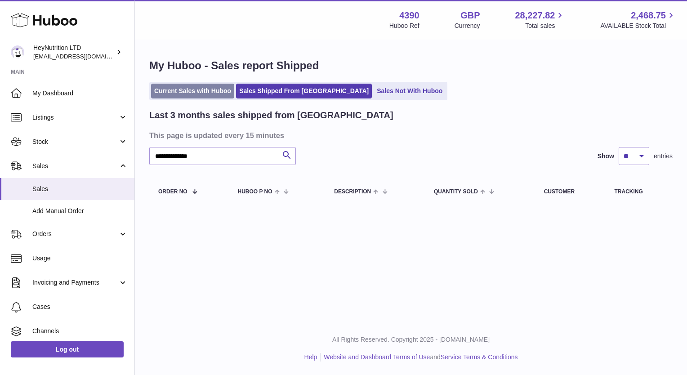  What do you see at coordinates (648, 15) in the screenshot?
I see `span: 2,468.75` at bounding box center [648, 15].